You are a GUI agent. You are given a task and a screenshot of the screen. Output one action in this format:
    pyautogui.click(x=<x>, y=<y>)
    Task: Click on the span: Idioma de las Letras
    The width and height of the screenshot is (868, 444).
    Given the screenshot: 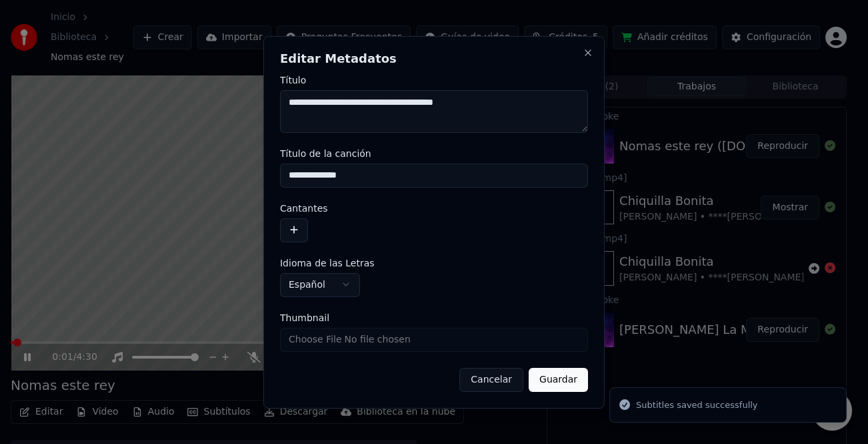 What is the action you would take?
    pyautogui.click(x=328, y=262)
    